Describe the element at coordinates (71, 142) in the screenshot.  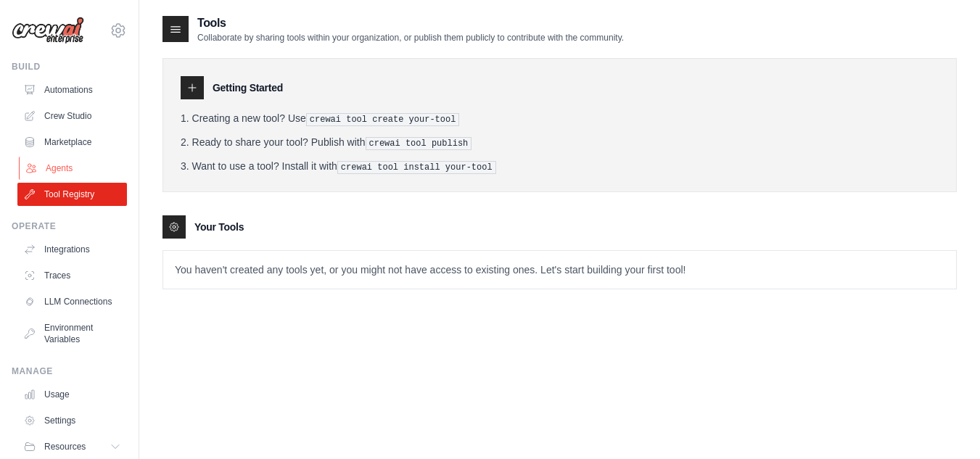
I see `a: Marketplace` at that location.